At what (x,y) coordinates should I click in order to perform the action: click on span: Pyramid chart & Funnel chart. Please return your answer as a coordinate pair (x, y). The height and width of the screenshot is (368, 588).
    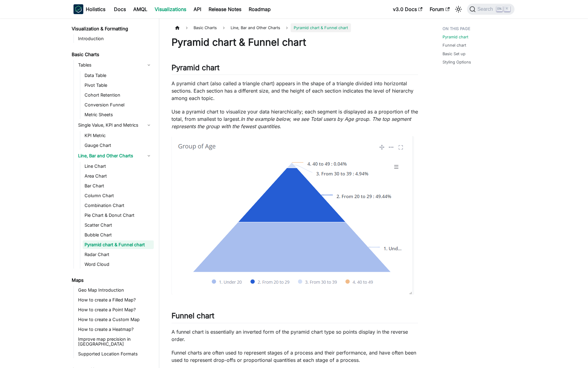
    Looking at the image, I should click on (321, 27).